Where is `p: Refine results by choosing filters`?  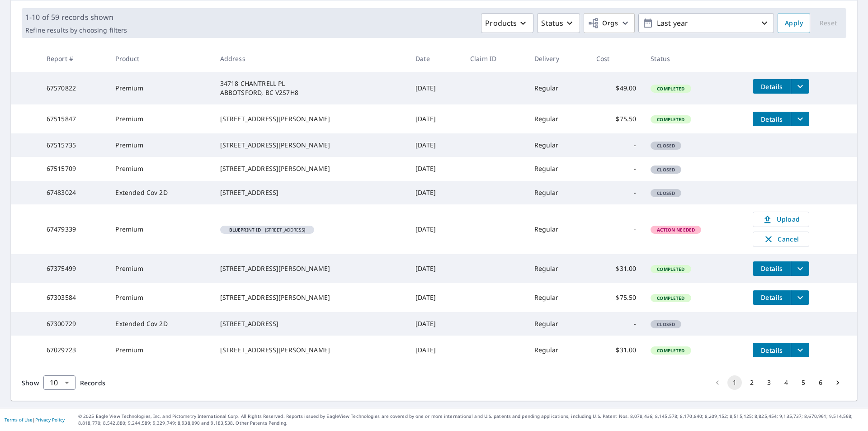 p: Refine results by choosing filters is located at coordinates (76, 31).